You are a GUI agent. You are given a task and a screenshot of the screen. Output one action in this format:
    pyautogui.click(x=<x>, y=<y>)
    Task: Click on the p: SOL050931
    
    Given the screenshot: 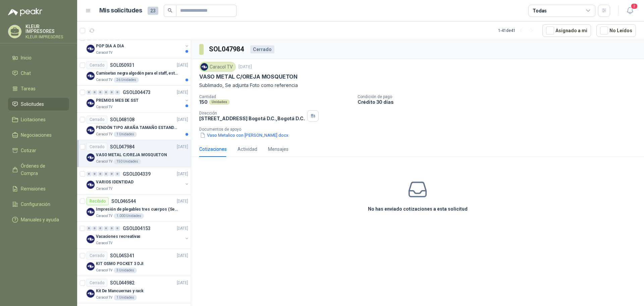 What is the action you would take?
    pyautogui.click(x=122, y=65)
    